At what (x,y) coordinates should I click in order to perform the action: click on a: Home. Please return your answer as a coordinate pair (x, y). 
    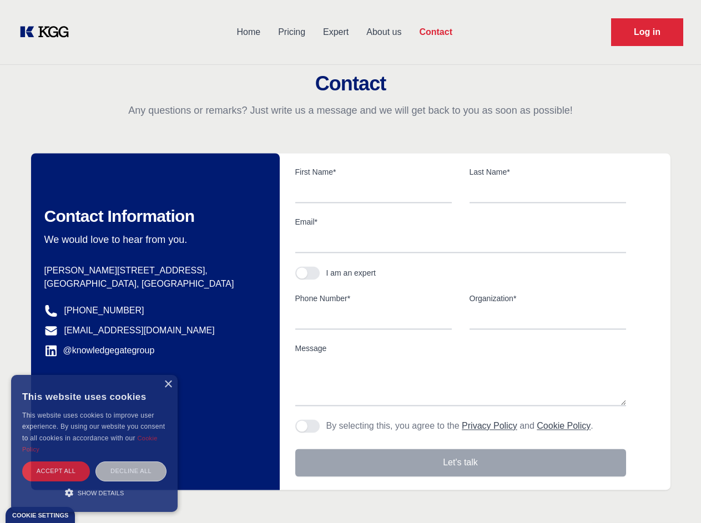
    Looking at the image, I should click on (248, 32).